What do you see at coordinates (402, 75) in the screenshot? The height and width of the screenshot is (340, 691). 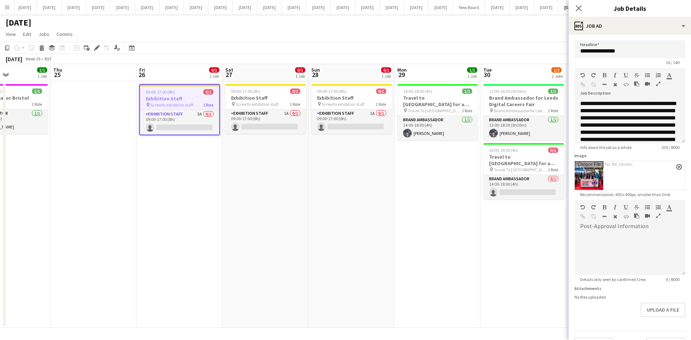 I see `span: 29` at bounding box center [402, 75].